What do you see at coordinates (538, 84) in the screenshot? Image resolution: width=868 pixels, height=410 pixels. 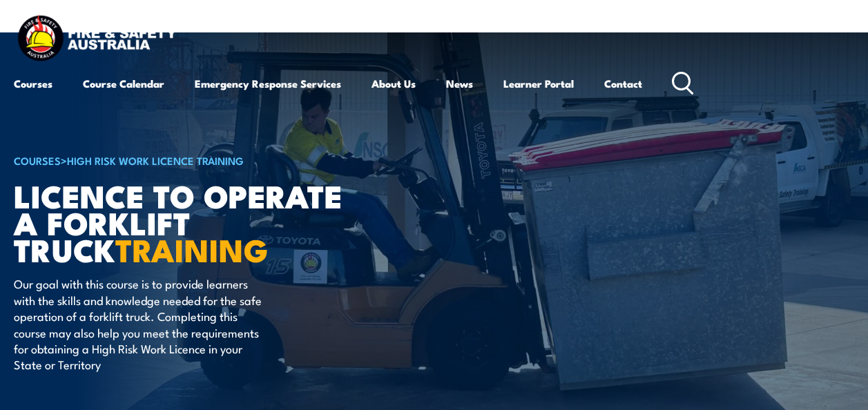 I see `a: Learner Portal` at bounding box center [538, 84].